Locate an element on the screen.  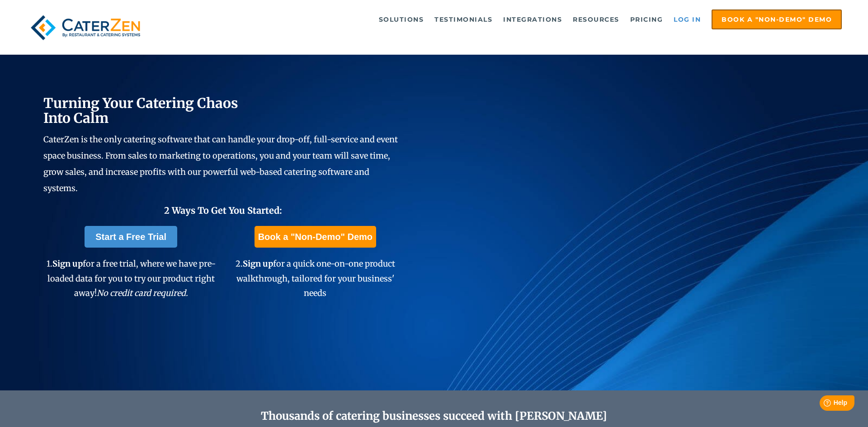
a: Start a Free Trial is located at coordinates (130, 237).